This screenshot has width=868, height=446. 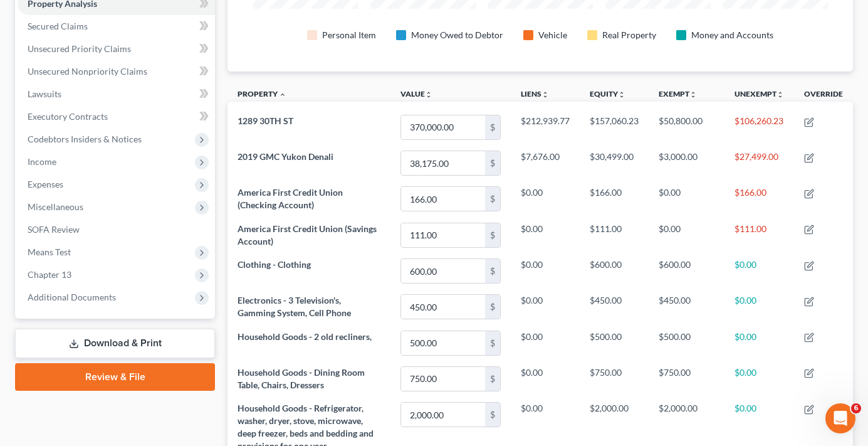 What do you see at coordinates (68, 116) in the screenshot?
I see `span: Executory Contracts` at bounding box center [68, 116].